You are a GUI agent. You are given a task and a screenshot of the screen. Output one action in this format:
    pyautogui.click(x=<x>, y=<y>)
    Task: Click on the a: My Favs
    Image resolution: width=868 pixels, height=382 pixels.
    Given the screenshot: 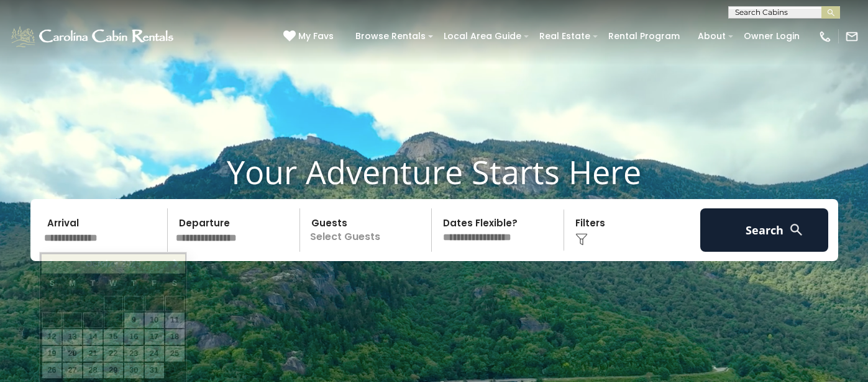 What is the action you would take?
    pyautogui.click(x=310, y=36)
    